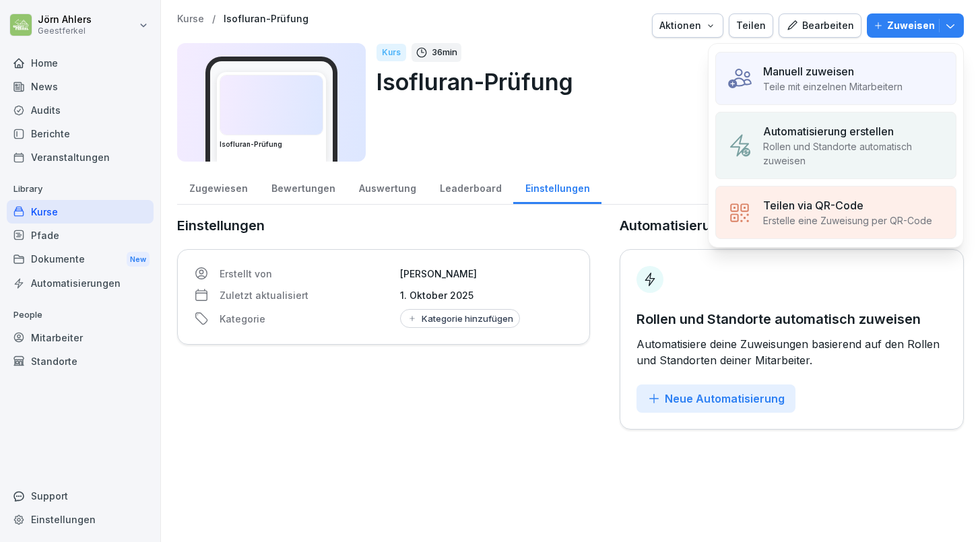 The width and height of the screenshot is (980, 542). I want to click on a: Leaderboard, so click(470, 186).